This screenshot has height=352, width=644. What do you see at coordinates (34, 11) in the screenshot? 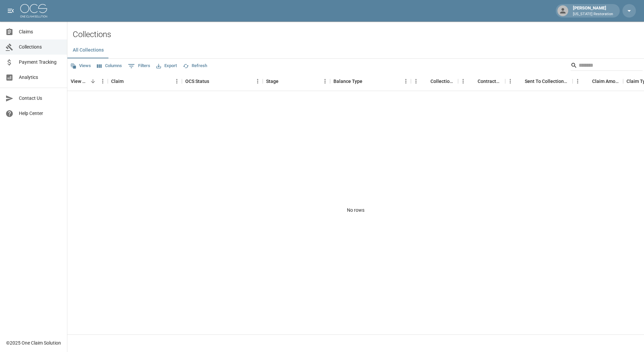
I see `img: ocs-logo-white-transparent.png` at bounding box center [34, 11].